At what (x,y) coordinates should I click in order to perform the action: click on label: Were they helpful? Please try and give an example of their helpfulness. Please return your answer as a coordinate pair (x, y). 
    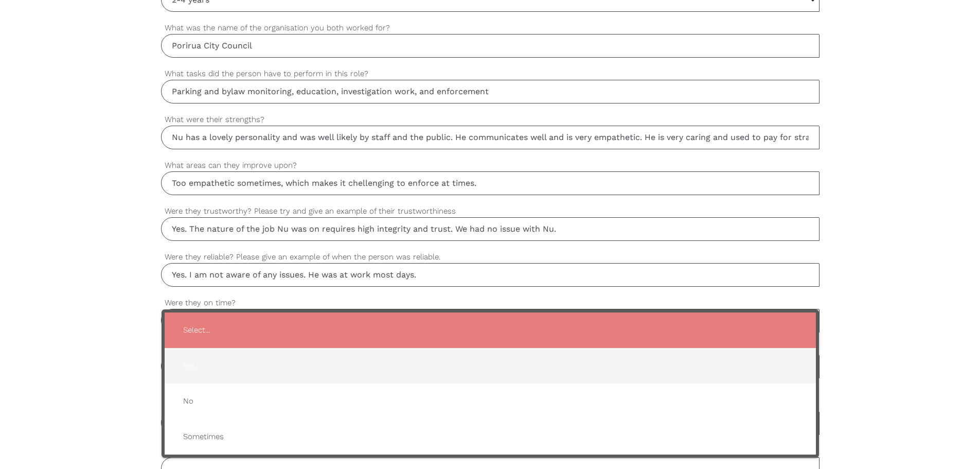
    Looking at the image, I should click on (490, 348).